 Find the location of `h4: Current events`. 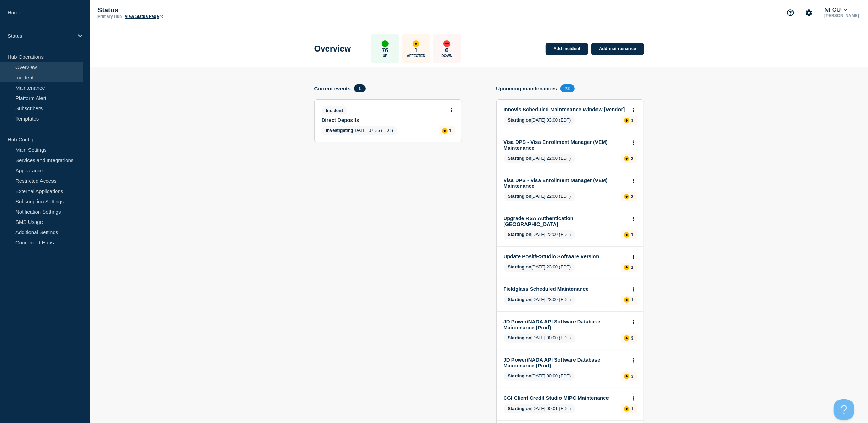

h4: Current events is located at coordinates (332, 89).